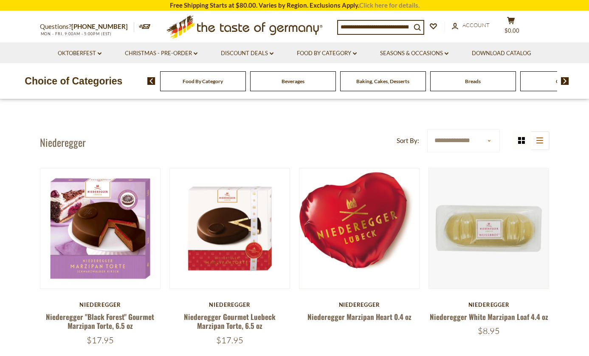 This screenshot has height=356, width=589. What do you see at coordinates (230, 321) in the screenshot?
I see `a: Niederegger Gourmet Luebeck Marzipan Torte, 6.5 oz` at bounding box center [230, 321].